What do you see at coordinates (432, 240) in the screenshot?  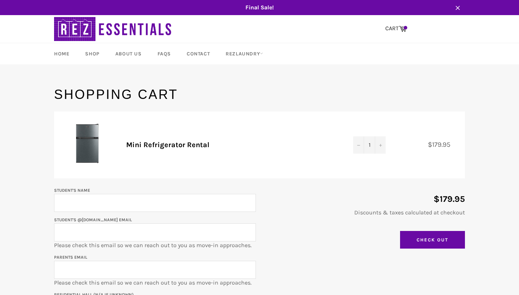 I see `input: Check Out` at bounding box center [432, 240].